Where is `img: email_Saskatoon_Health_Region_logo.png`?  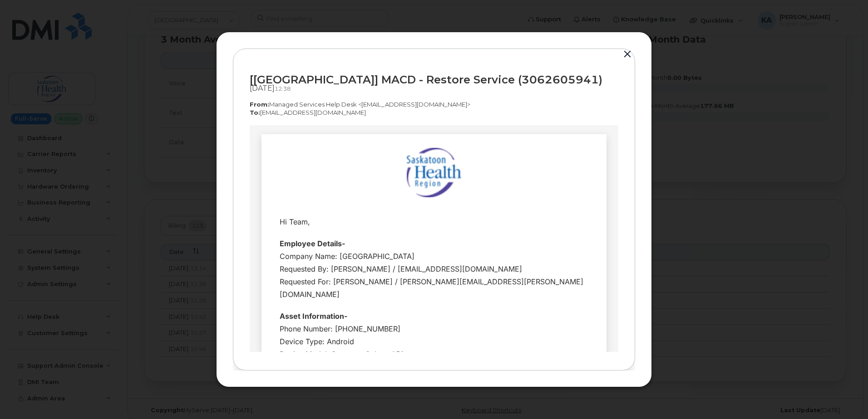 img: email_Saskatoon_Health_Region_logo.png is located at coordinates (185, 47).